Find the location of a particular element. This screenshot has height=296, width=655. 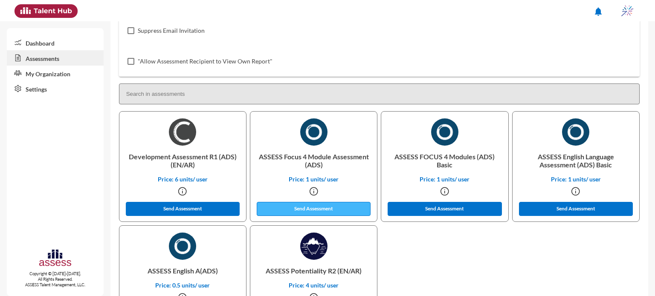

a: My Organization is located at coordinates (55, 73).